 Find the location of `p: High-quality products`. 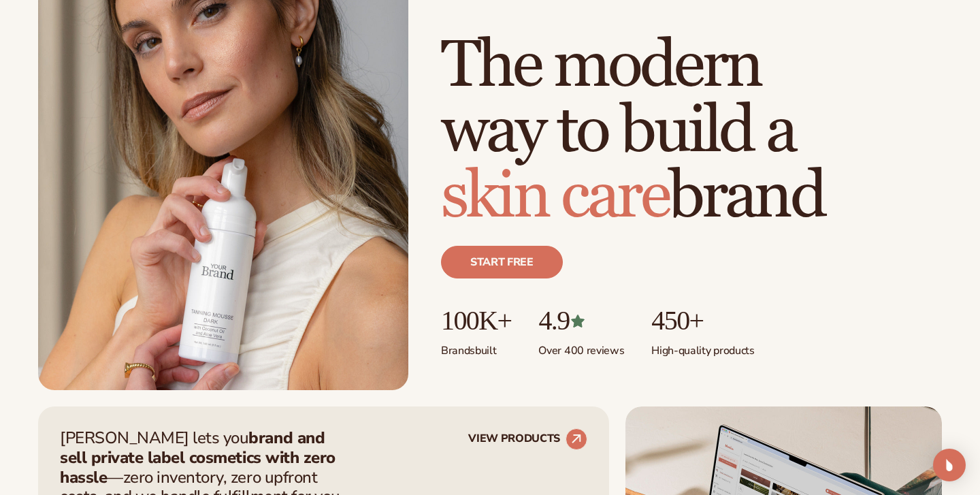

p: High-quality products is located at coordinates (702, 346).